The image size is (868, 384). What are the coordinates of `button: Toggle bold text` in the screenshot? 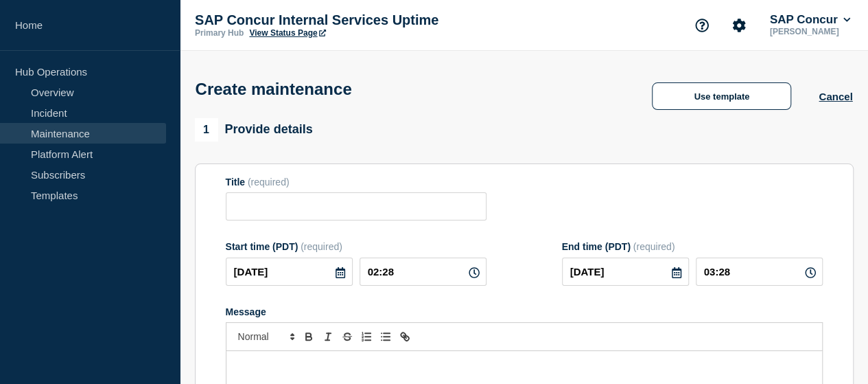 It's located at (309, 336).